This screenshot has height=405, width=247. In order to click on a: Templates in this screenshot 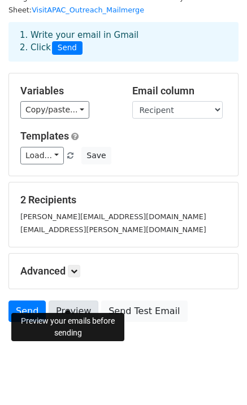, I will do `click(45, 135)`.